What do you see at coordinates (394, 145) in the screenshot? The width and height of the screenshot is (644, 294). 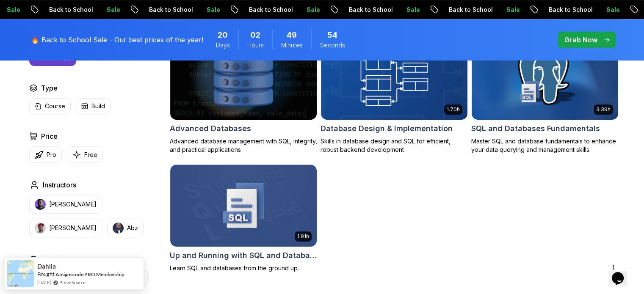 I see `p: Skills in database design and SQL for efficient, robust backend development` at bounding box center [394, 145].